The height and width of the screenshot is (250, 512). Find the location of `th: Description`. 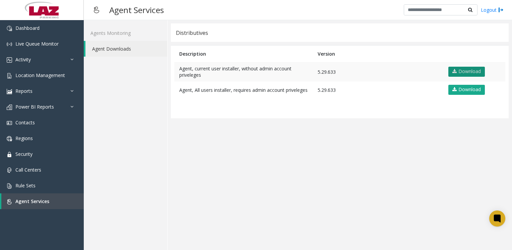

th: Description is located at coordinates (243, 54).